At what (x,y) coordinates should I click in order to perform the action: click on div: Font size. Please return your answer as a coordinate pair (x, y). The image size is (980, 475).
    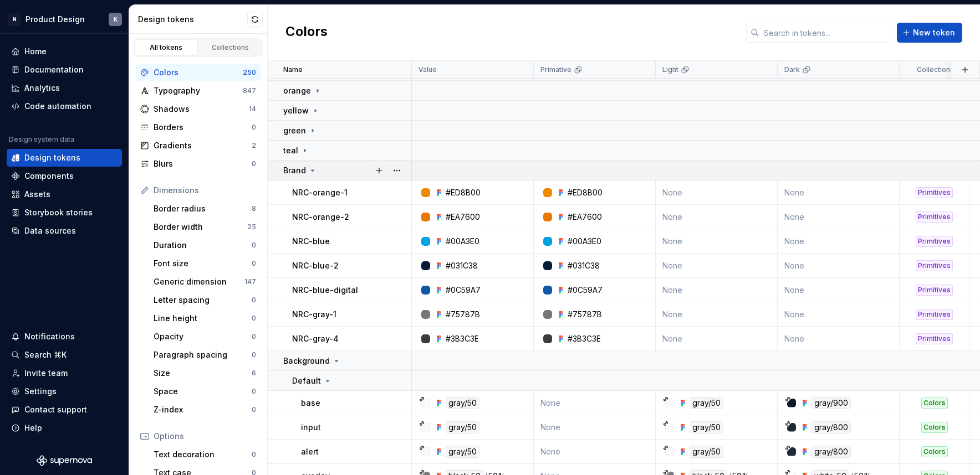
    Looking at the image, I should click on (203, 264).